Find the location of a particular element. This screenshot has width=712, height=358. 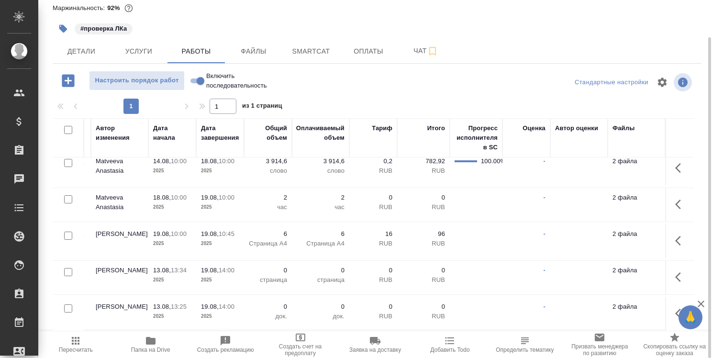

button: 974.92 RUB; is located at coordinates (129, 8).